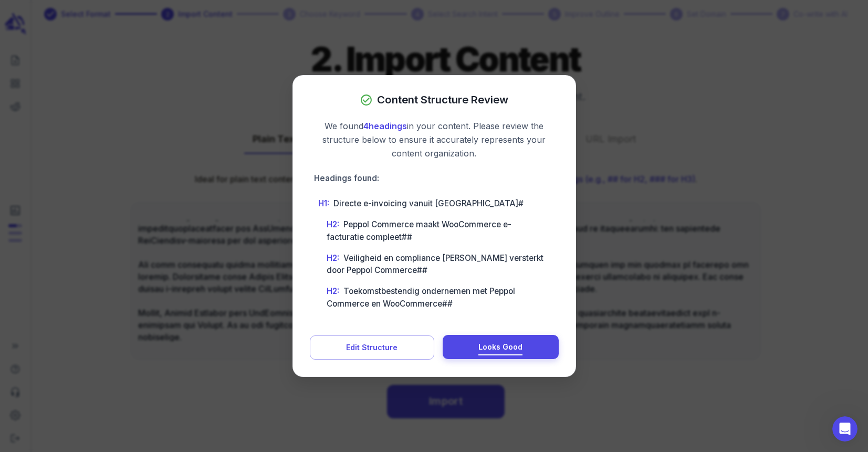  I want to click on span: Looks Good, so click(500, 347).